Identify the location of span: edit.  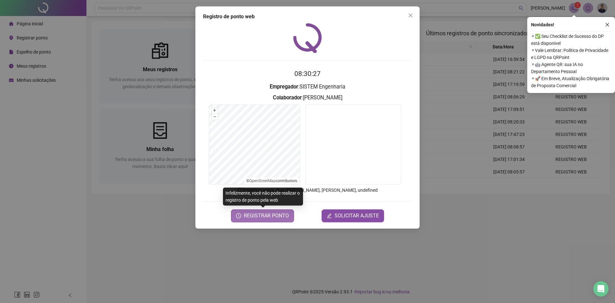
(329, 216).